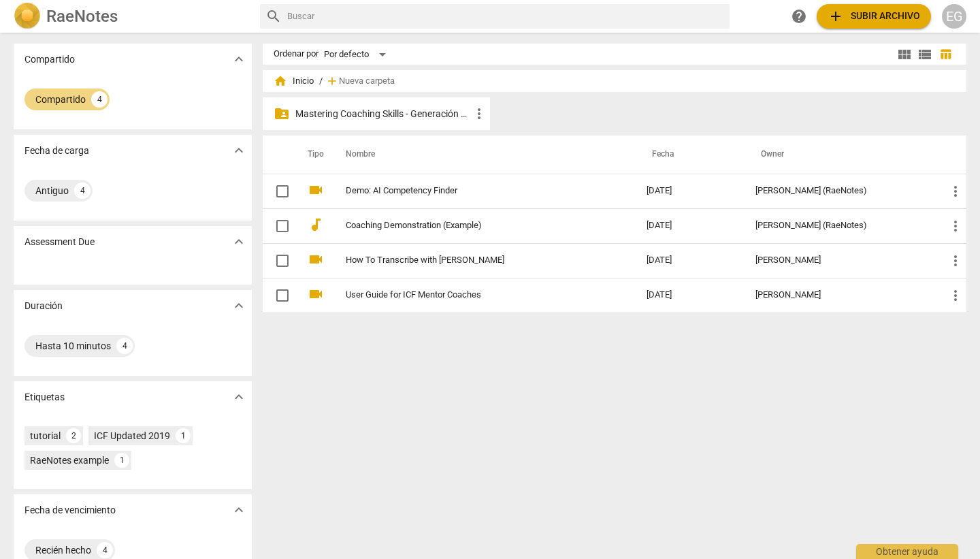 The image size is (980, 559). Describe the element at coordinates (874, 16) in the screenshot. I see `button: Subir` at that location.